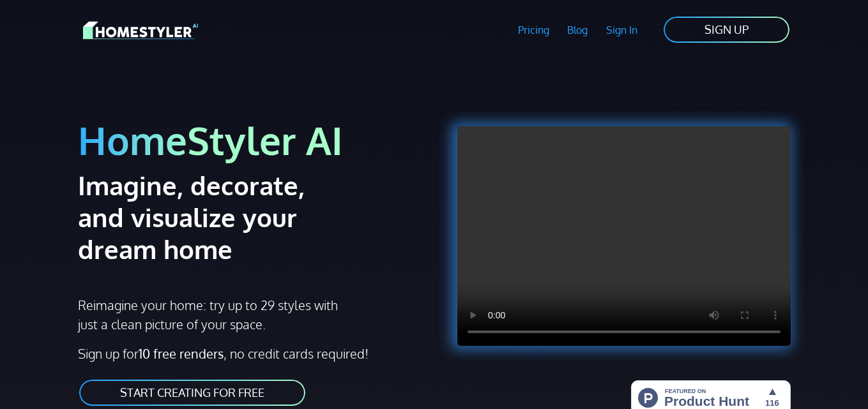 This screenshot has height=409, width=868. I want to click on h1: HomeStyler AI, so click(252, 140).